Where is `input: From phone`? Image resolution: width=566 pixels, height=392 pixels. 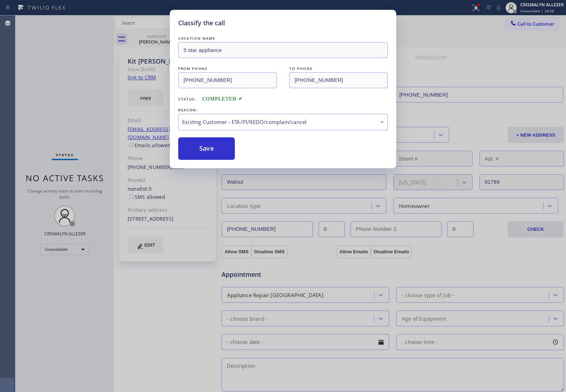
input: From phone is located at coordinates (228, 80).